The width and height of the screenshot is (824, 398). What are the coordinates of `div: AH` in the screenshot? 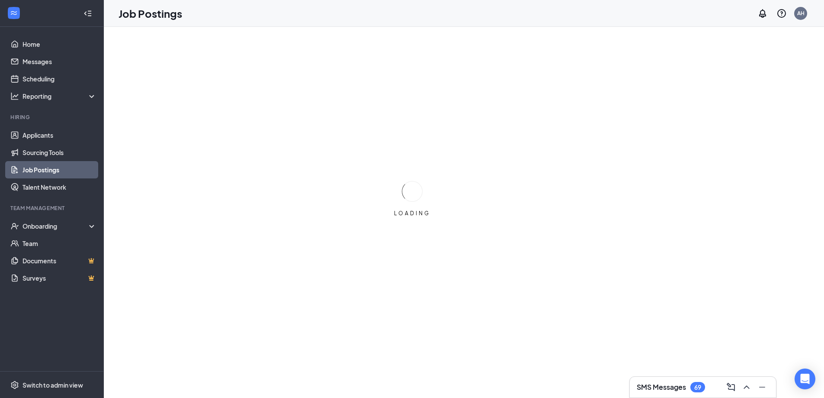 It's located at (801, 13).